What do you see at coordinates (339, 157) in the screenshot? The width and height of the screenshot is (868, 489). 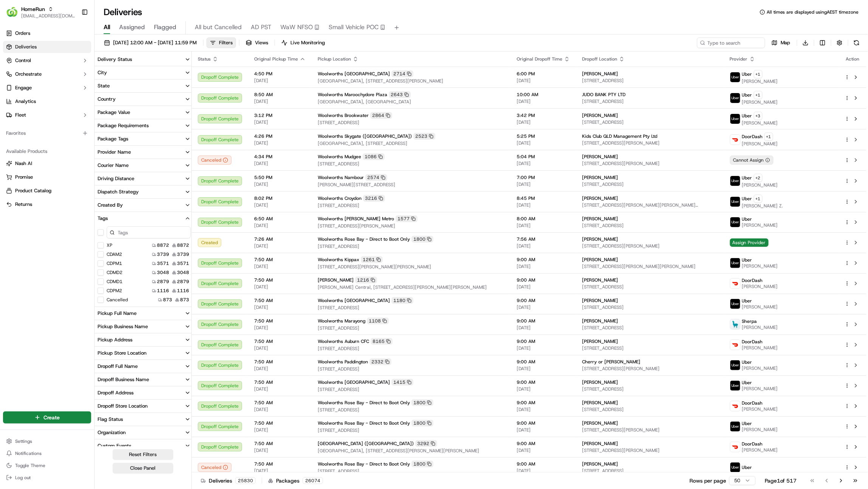 I see `span: Woolworths Mudgee` at bounding box center [339, 157].